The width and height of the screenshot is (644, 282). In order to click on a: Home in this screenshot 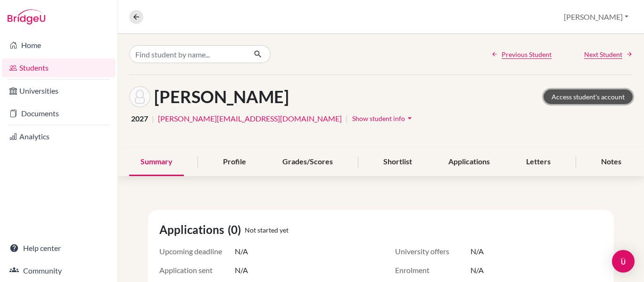, I will do `click(59, 45)`.